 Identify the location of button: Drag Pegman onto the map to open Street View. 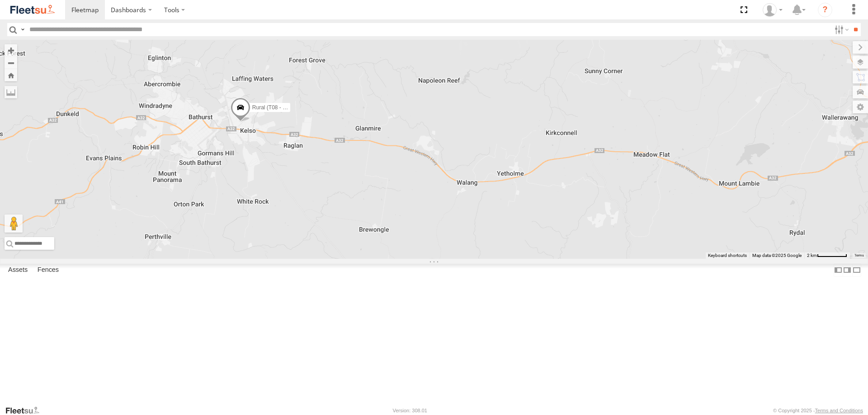
(14, 224).